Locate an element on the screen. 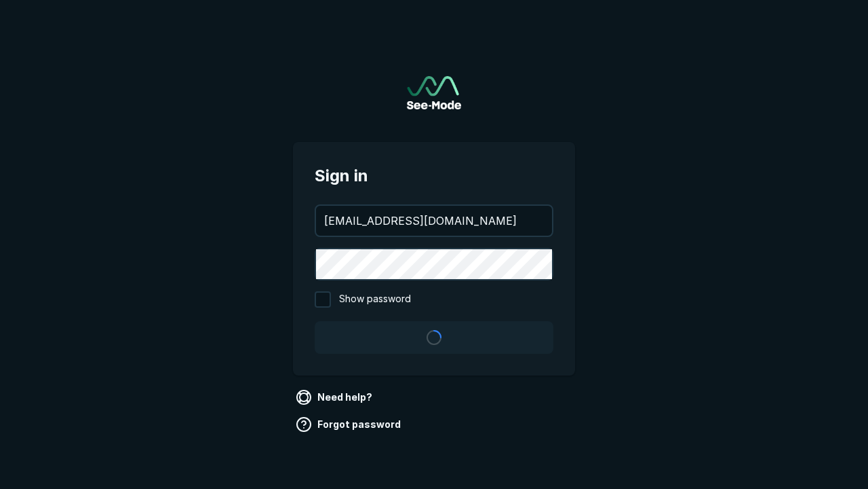 This screenshot has width=868, height=489. input: your@email.com is located at coordinates (434, 221).